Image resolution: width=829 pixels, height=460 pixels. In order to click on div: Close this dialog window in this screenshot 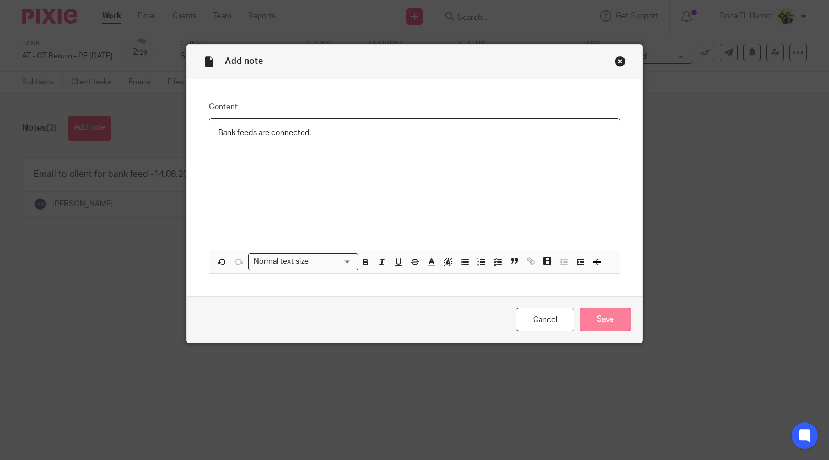, I will do `click(620, 61)`.